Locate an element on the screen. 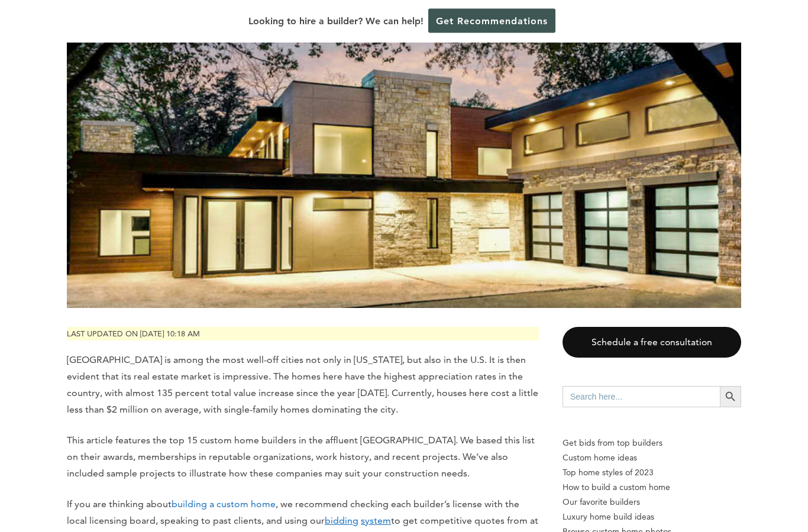  a: Schedule a free consultation is located at coordinates (652, 343).